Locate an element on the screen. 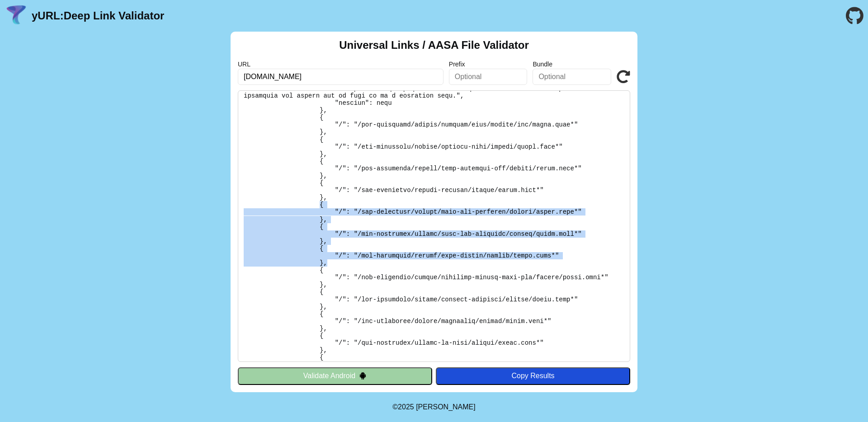 This screenshot has height=422, width=868. img: droidIcon.svg is located at coordinates (363, 376).